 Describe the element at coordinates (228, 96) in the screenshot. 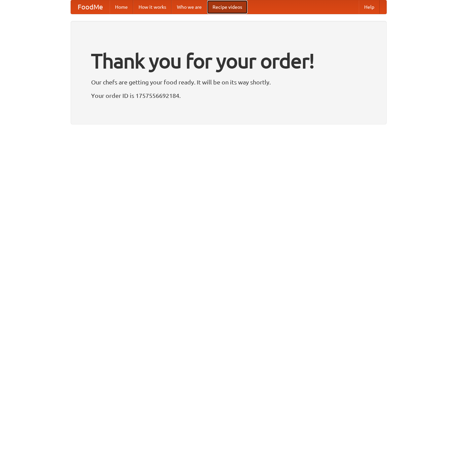

I see `p: Your order ID is 1757556692184.` at that location.